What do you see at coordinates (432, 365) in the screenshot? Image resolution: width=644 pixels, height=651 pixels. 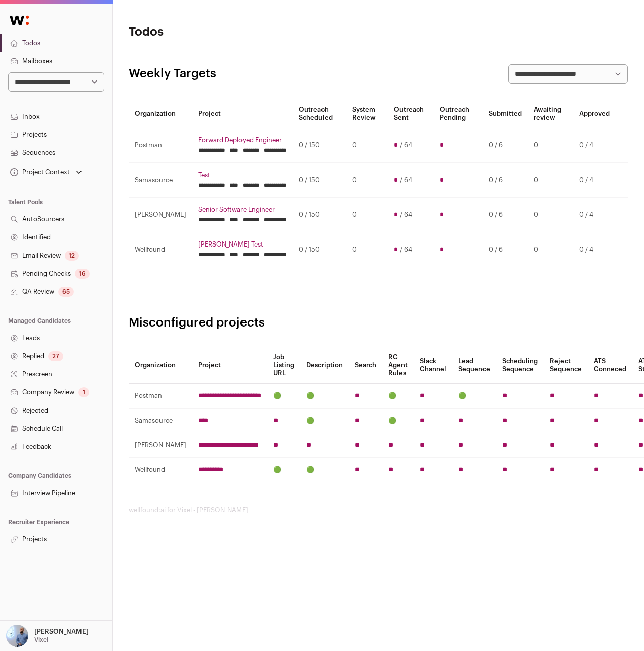 I see `th: Slack Channel` at bounding box center [432, 365].